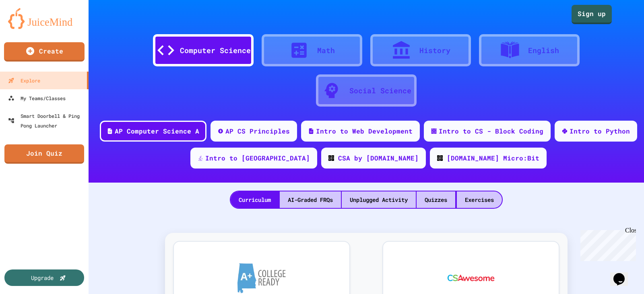 The image size is (644, 294). Describe the element at coordinates (310, 200) in the screenshot. I see `div: AI-Graded FRQs` at that location.